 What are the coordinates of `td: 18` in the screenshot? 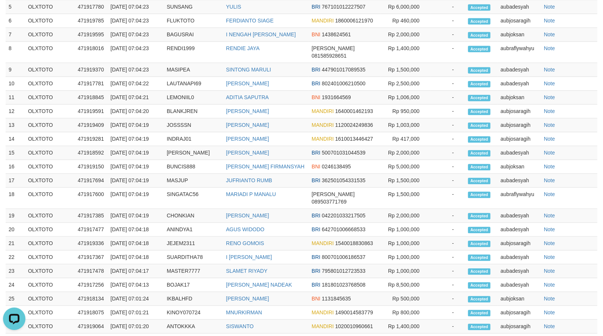 It's located at (15, 198).